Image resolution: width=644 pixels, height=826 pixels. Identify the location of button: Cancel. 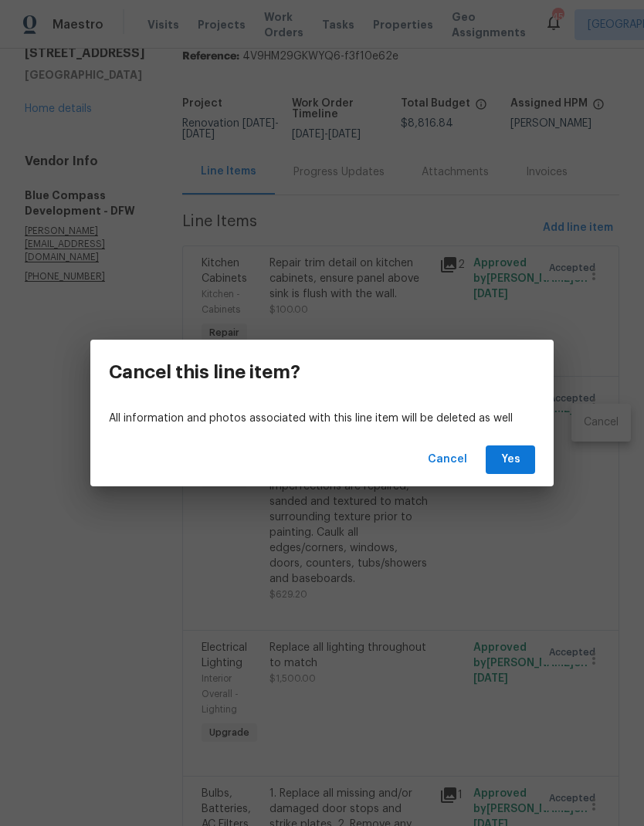
(447, 459).